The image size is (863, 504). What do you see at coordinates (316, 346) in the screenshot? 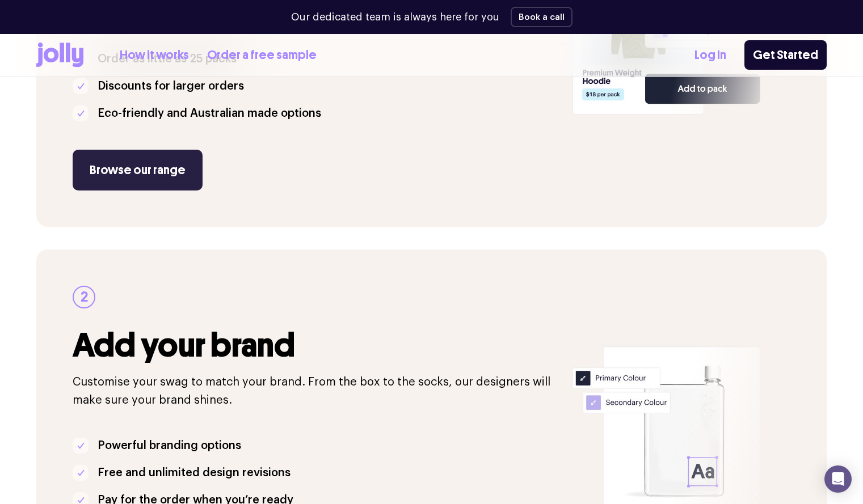
I see `h3: Add your brand` at bounding box center [316, 346].